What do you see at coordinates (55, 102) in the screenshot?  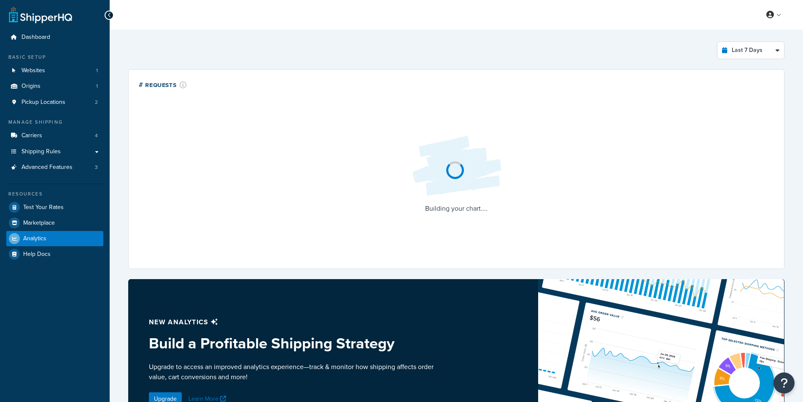 I see `li: Pickup Locations` at bounding box center [55, 102].